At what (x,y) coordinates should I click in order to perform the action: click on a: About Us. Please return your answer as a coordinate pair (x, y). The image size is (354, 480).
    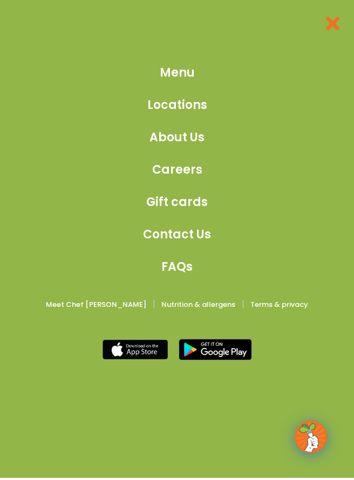
    Looking at the image, I should click on (177, 137).